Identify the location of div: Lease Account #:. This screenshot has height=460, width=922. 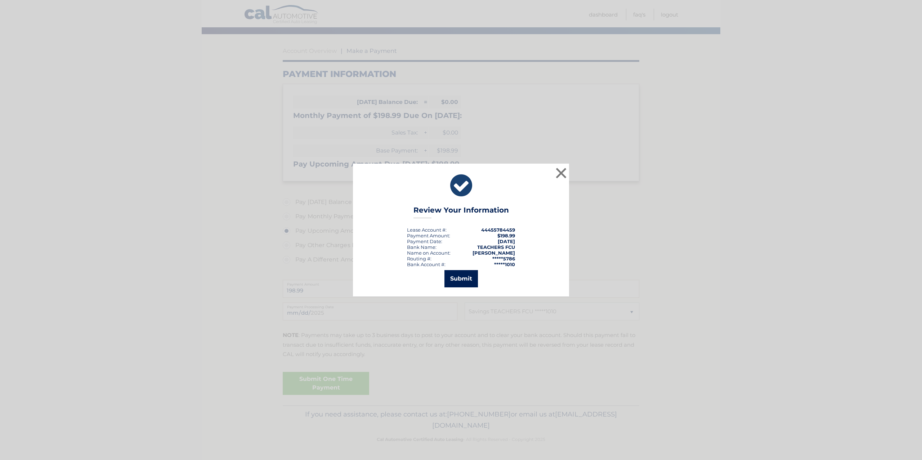
(427, 230).